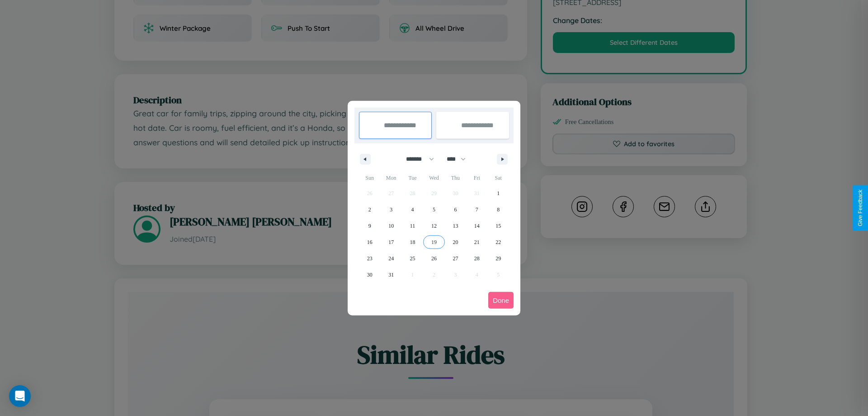 The image size is (868, 416). What do you see at coordinates (412, 178) in the screenshot?
I see `span: Tue` at bounding box center [412, 178].